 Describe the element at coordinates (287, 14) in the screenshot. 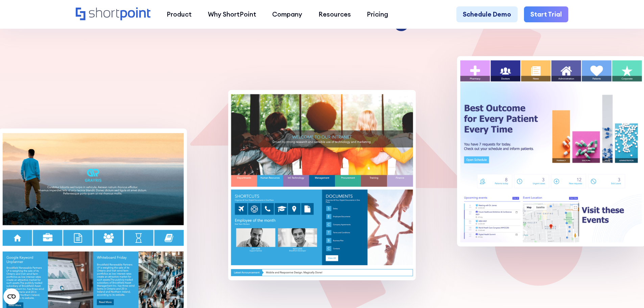

I see `div: Company` at that location.